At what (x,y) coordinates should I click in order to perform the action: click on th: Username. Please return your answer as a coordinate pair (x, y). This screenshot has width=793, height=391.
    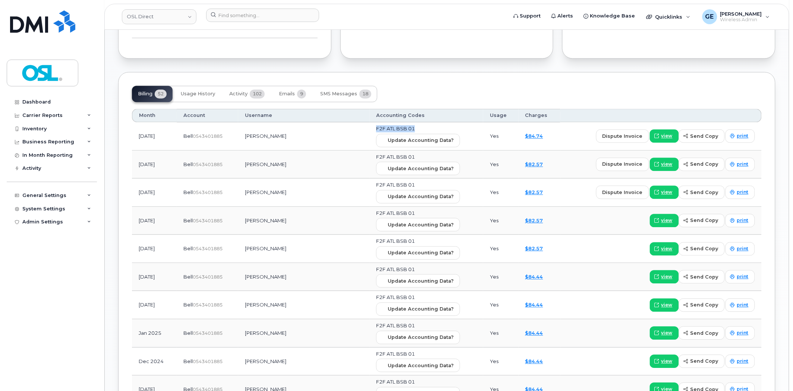
    Looking at the image, I should click on (304, 116).